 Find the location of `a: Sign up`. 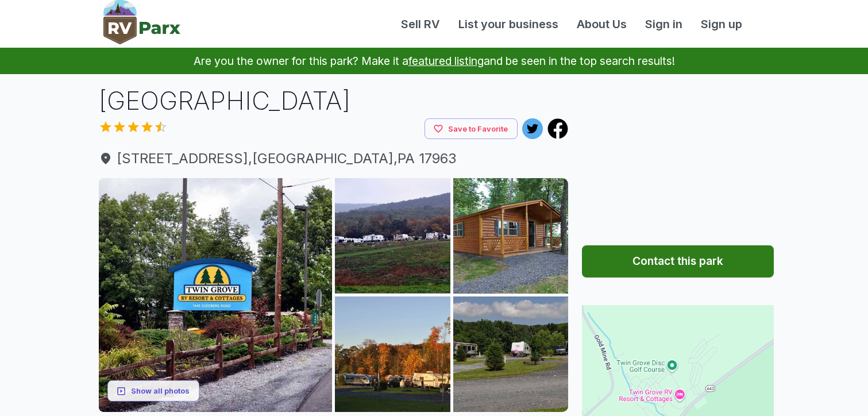

a: Sign up is located at coordinates (722, 24).